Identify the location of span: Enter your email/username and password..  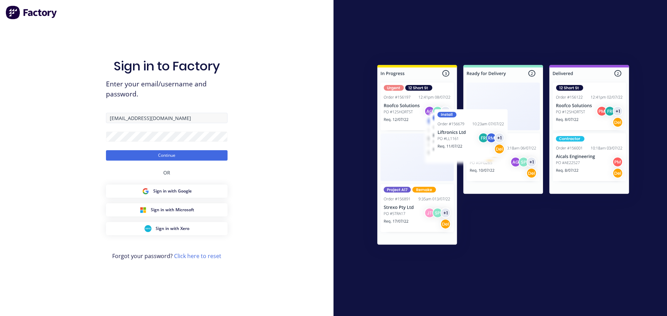
(167, 89).